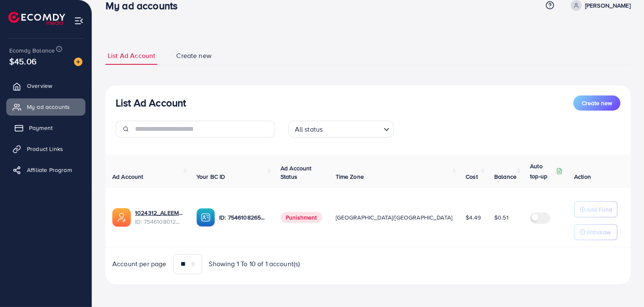 This screenshot has height=307, width=644. What do you see at coordinates (159, 222) in the screenshot?
I see `span: ID: 7546108012013043720` at bounding box center [159, 222].